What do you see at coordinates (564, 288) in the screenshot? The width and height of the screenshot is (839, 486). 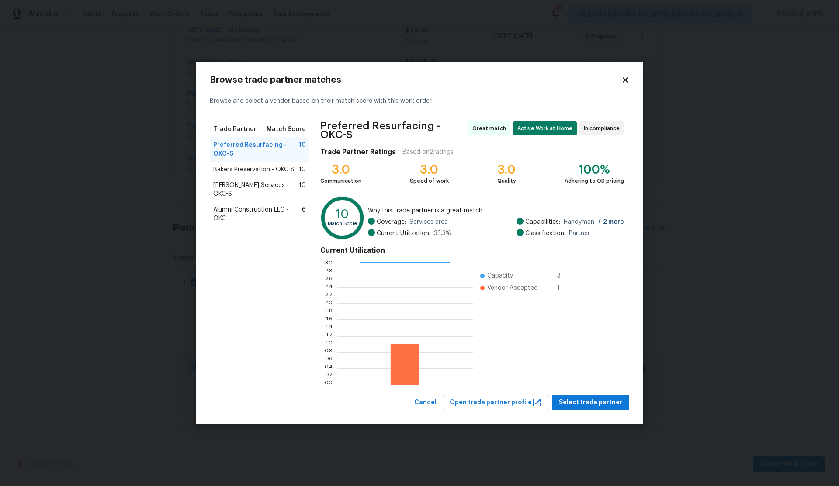 I see `span: 1` at bounding box center [564, 288].